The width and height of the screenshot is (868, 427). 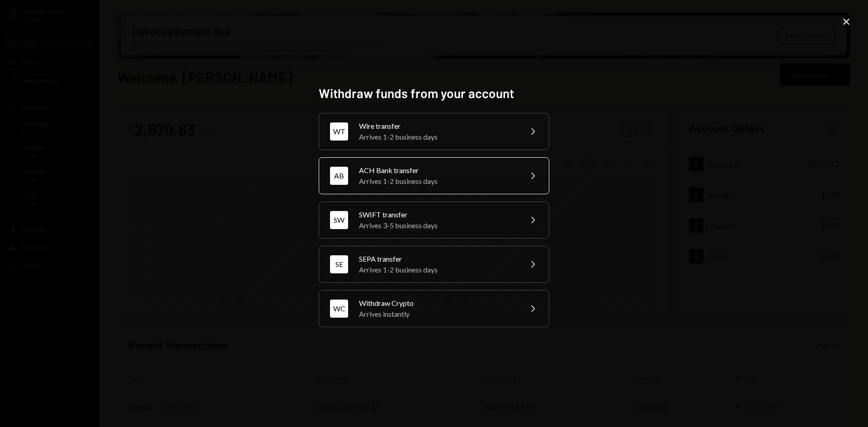 I want to click on div: WT, so click(x=339, y=132).